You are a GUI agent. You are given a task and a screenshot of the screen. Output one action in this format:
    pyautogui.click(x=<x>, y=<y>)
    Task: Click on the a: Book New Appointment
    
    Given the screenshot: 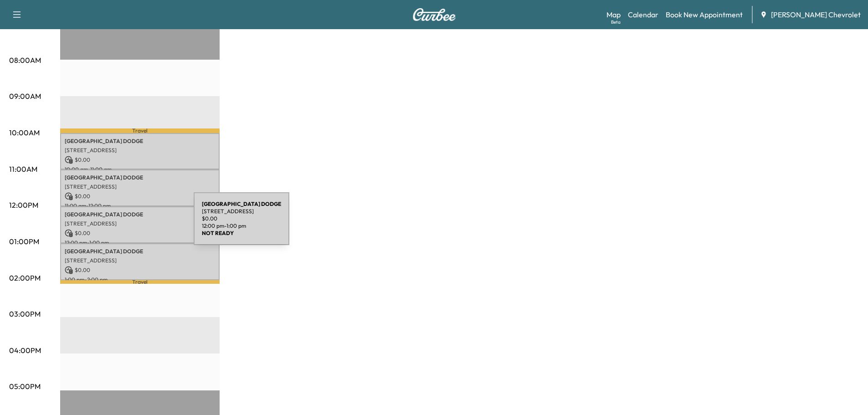 What is the action you would take?
    pyautogui.click(x=704, y=14)
    